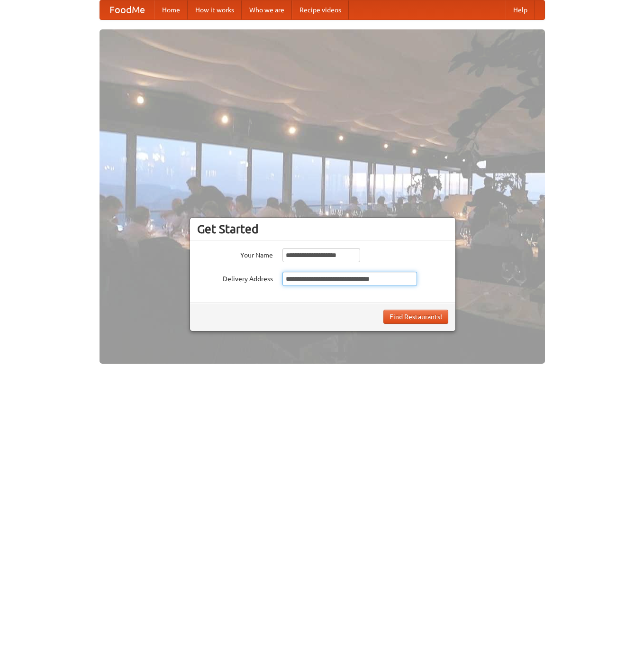  What do you see at coordinates (521, 10) in the screenshot?
I see `a: Help` at bounding box center [521, 10].